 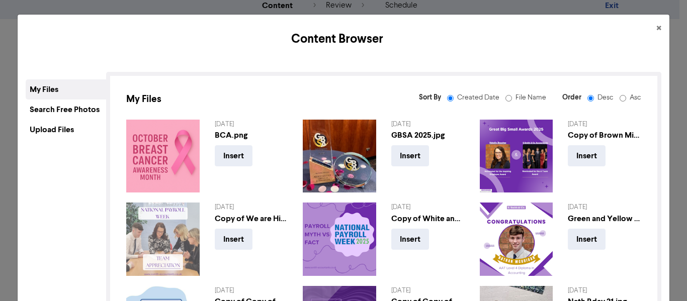 I want to click on input: Created Date, so click(x=450, y=98).